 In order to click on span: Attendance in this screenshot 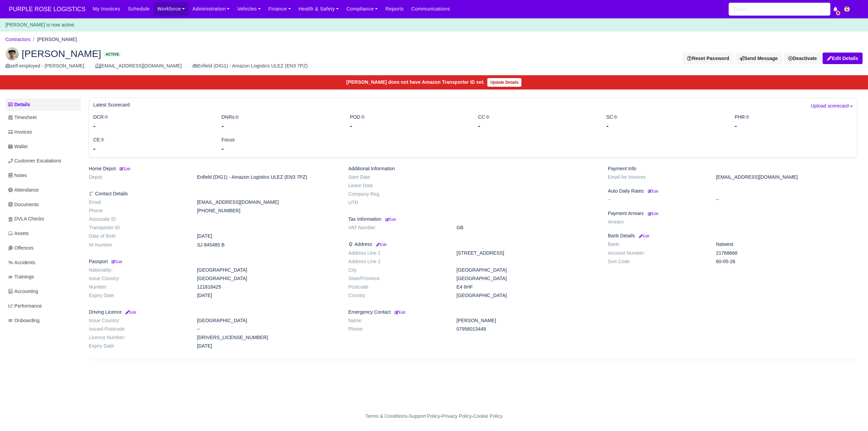, I will do `click(23, 190)`.